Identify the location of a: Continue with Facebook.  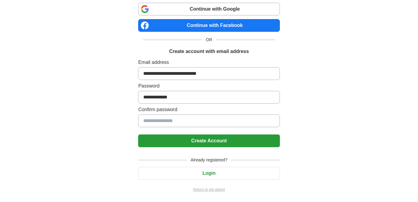
(208, 25).